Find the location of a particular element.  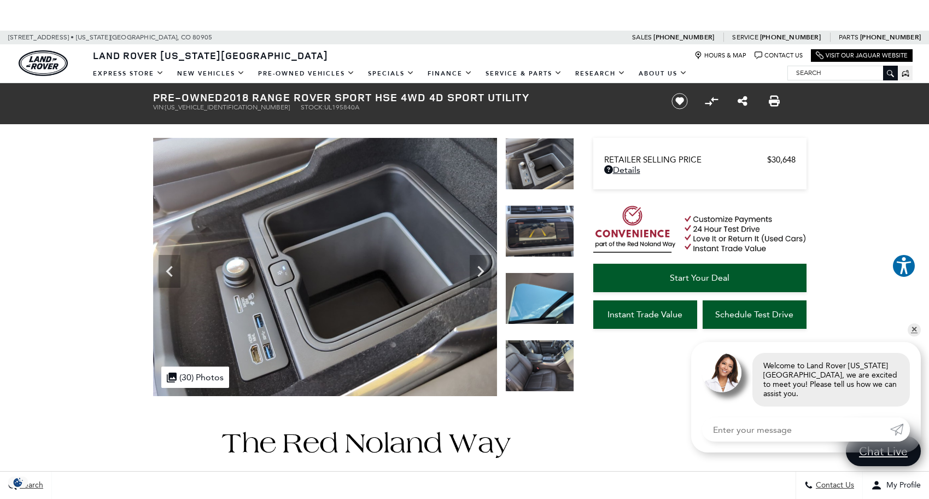

strong: Pre-Owned is located at coordinates (188, 97).